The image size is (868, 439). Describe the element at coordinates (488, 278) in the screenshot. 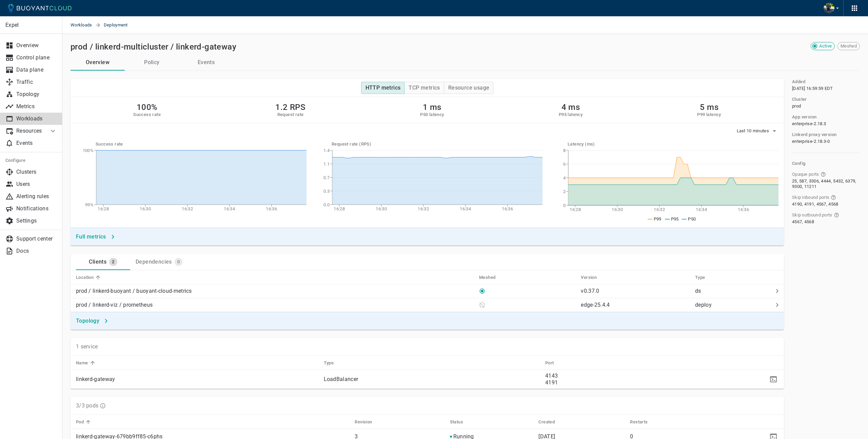

I see `h5: Meshed` at that location.